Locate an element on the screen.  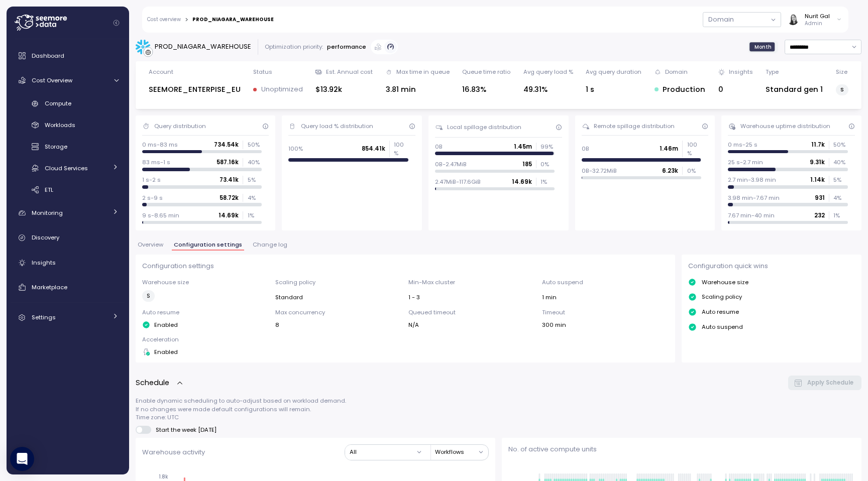
p: Warehouse size is located at coordinates (205, 282).